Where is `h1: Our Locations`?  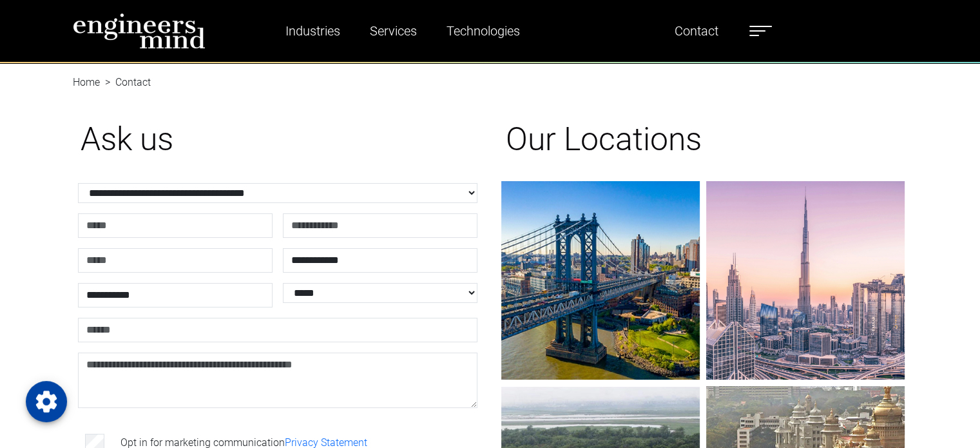
h1: Our Locations is located at coordinates (703, 139).